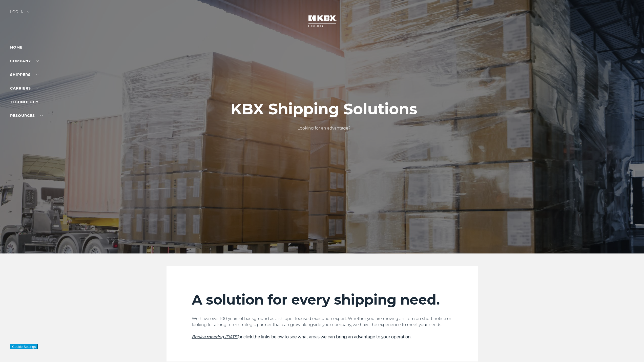  What do you see at coordinates (24, 102) in the screenshot?
I see `a: Technology` at bounding box center [24, 102].